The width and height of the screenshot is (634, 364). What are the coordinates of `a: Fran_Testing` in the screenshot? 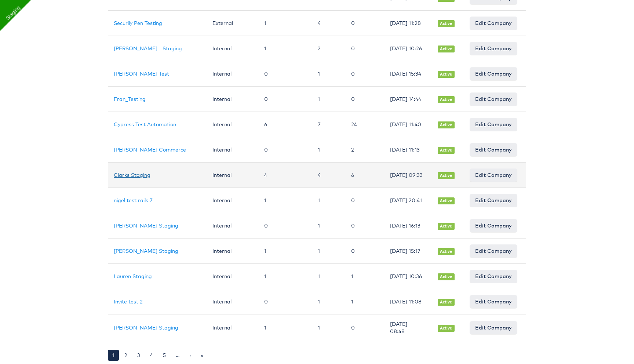 It's located at (130, 99).